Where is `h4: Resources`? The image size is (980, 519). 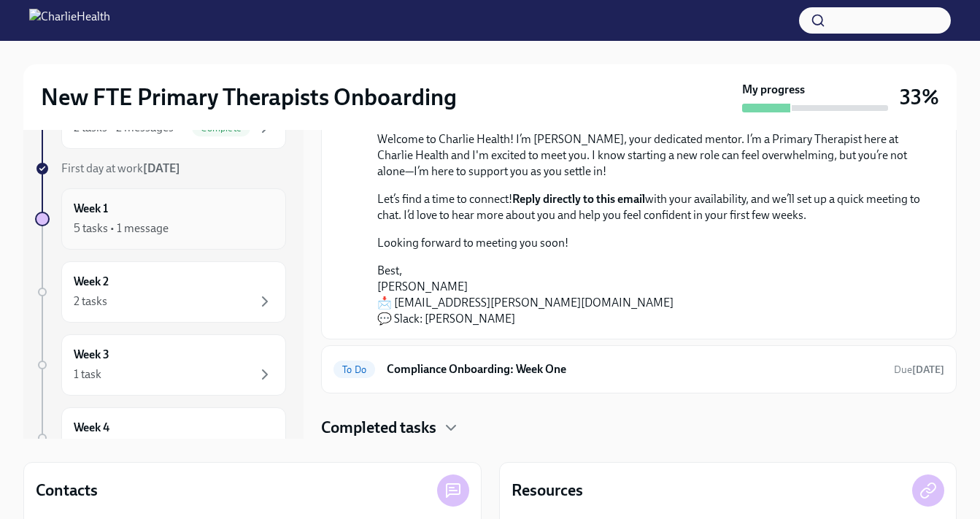
h4: Resources is located at coordinates (548, 490).